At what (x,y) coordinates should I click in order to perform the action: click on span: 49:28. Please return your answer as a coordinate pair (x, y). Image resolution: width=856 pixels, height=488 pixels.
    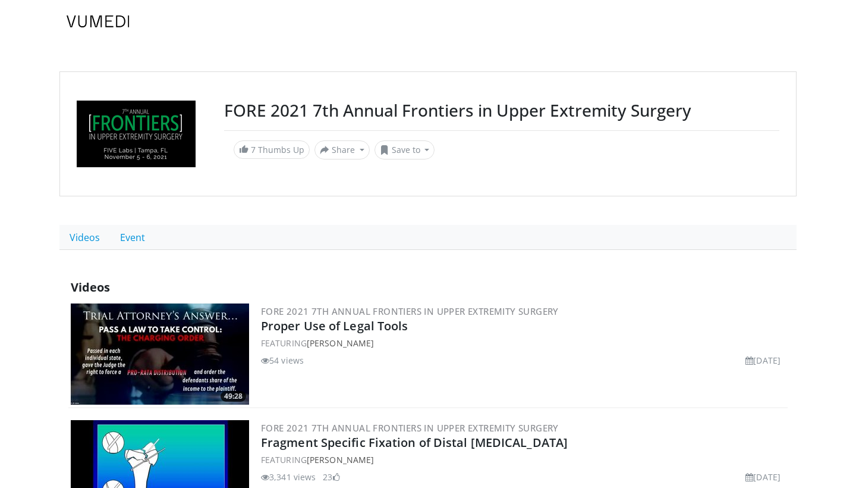
    Looking at the image, I should click on (233, 396).